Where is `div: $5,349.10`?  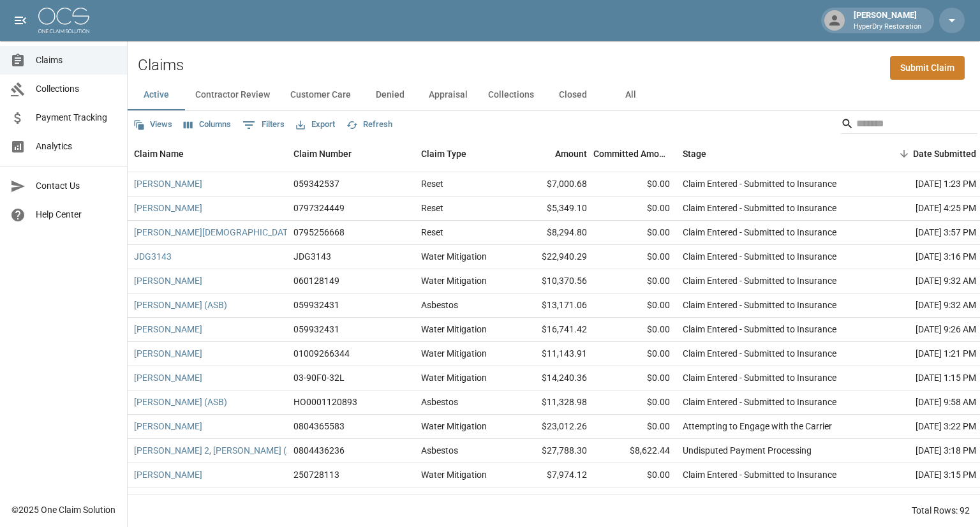
div: $5,349.10 is located at coordinates (552, 209).